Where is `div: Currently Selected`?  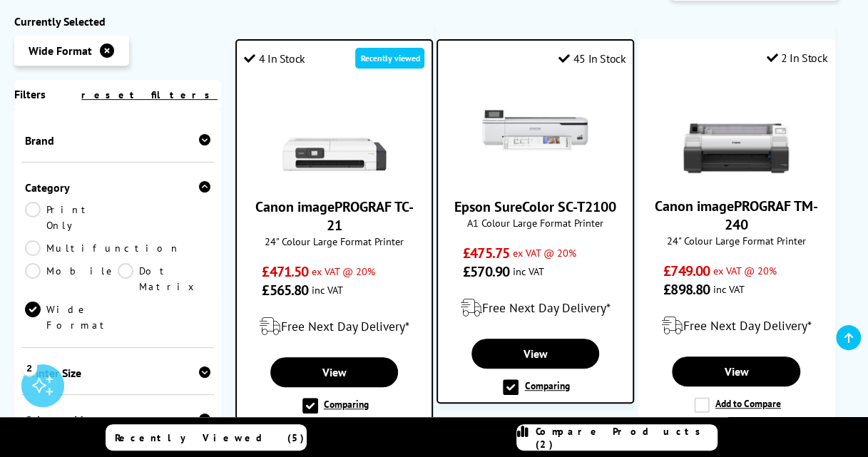
div: Currently Selected is located at coordinates (118, 21).